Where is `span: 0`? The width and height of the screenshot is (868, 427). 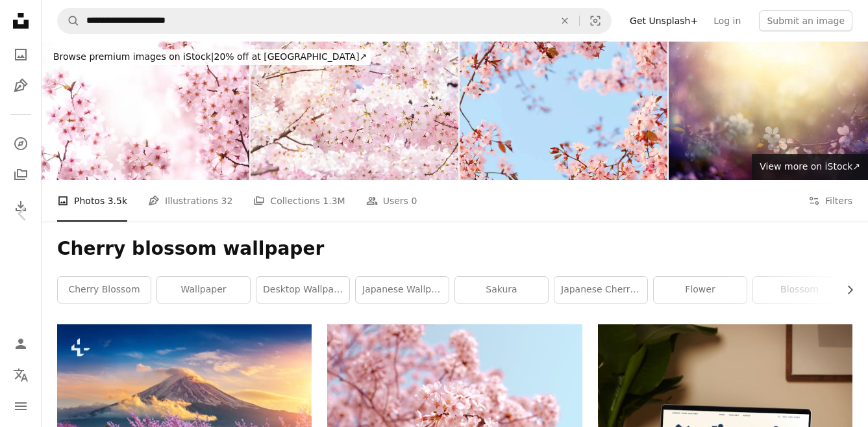 span: 0 is located at coordinates (413, 200).